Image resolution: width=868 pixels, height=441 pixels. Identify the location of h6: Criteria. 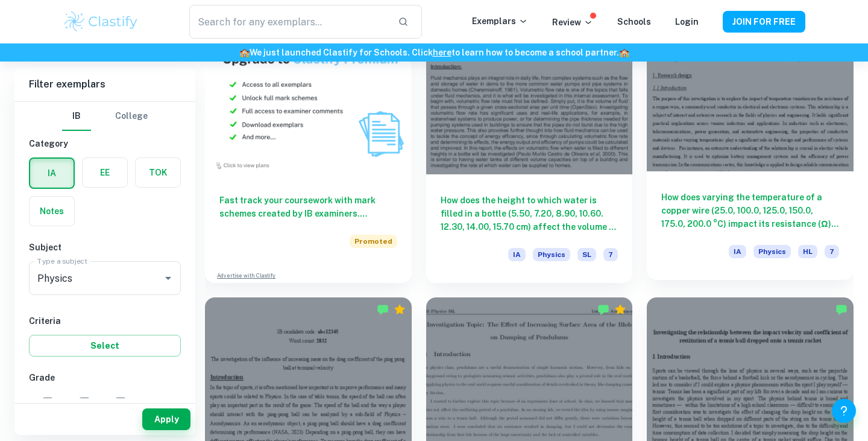
(104, 321).